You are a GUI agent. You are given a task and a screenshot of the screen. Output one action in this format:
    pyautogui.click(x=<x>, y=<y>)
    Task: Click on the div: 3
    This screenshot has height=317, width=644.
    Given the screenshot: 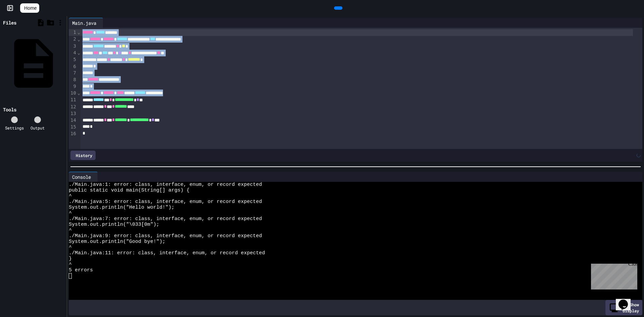 What is the action you would take?
    pyautogui.click(x=73, y=46)
    